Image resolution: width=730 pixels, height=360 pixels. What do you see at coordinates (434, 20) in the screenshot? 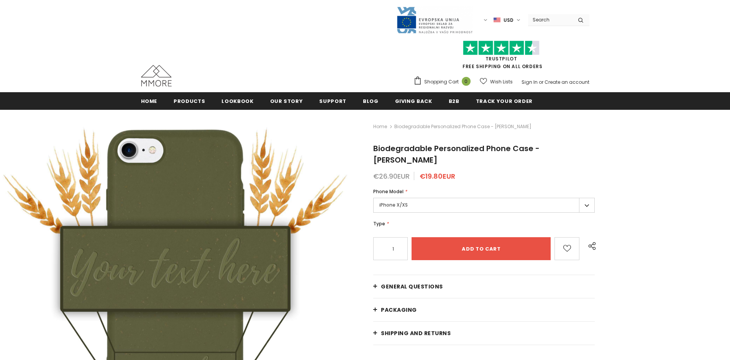
I see `img: Javni Razpis` at bounding box center [434, 20].